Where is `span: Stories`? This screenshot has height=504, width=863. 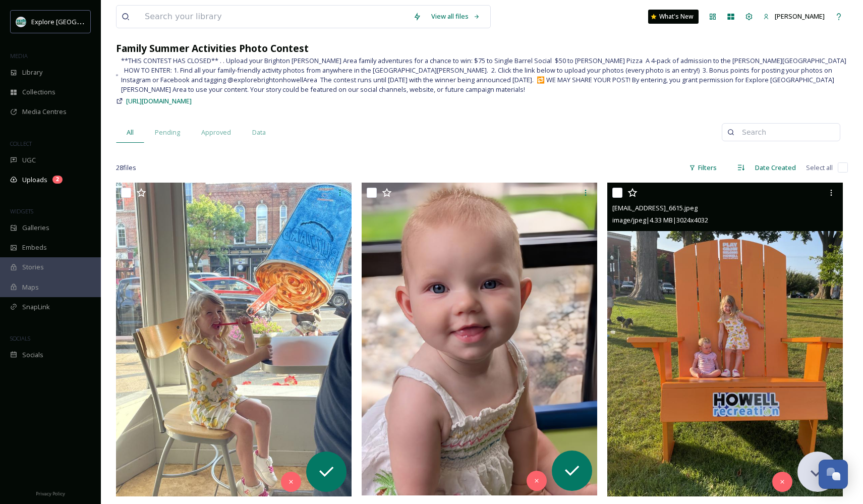
span: Stories is located at coordinates (33, 267).